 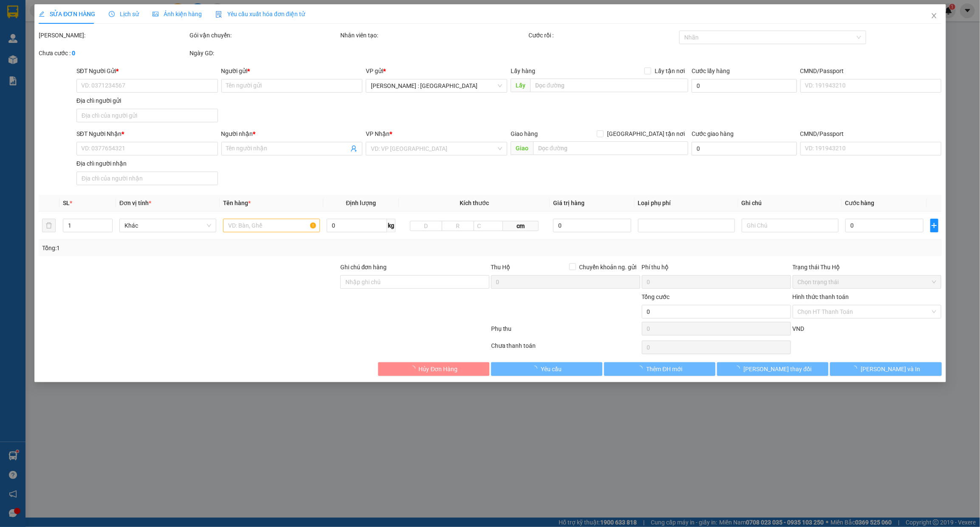 I want to click on span: Chuyển khoản ng. gửi, so click(x=607, y=267).